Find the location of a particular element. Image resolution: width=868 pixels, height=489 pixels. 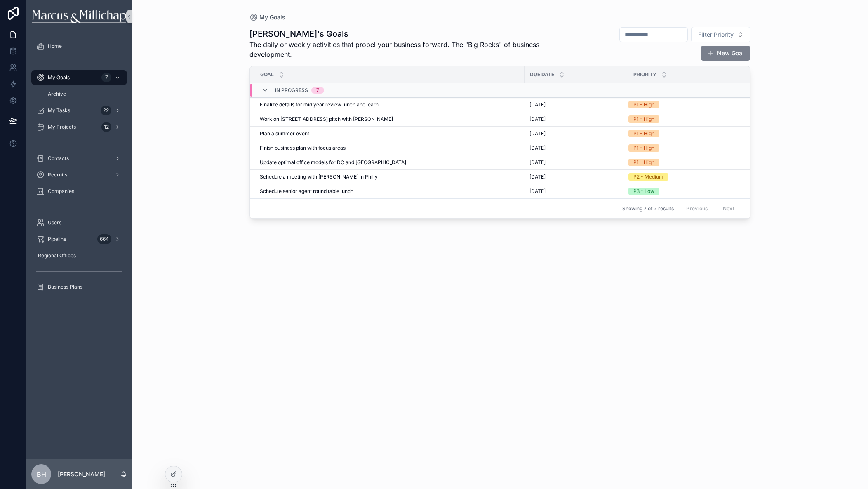

a: Pipeline664 is located at coordinates (79, 239).